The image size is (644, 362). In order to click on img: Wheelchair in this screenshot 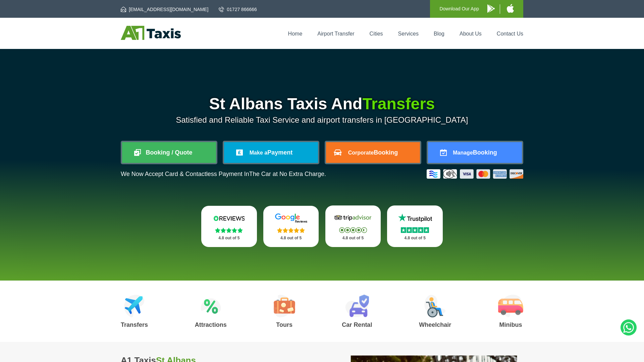, I will do `click(435, 306)`.